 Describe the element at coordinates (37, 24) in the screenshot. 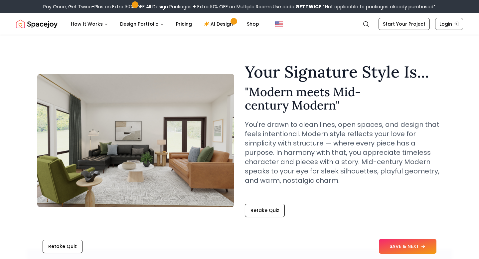

I see `a: Spacejoy` at that location.